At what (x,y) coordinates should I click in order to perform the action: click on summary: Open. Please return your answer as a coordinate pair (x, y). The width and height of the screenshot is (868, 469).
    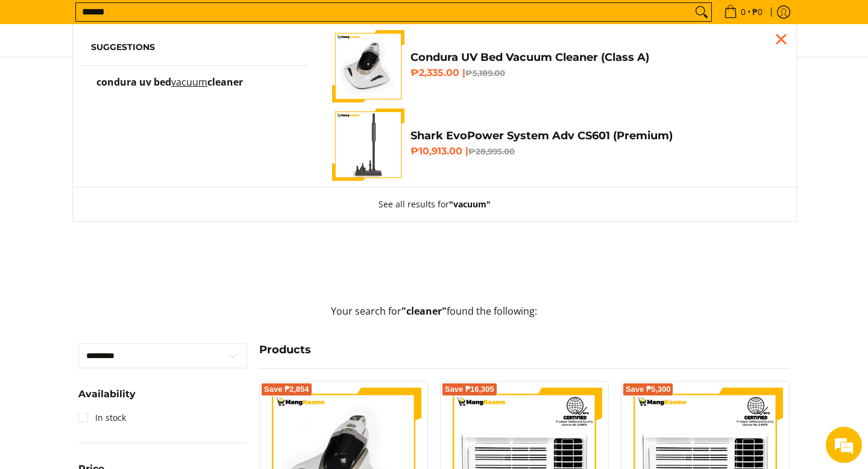
    Looking at the image, I should click on (107, 398).